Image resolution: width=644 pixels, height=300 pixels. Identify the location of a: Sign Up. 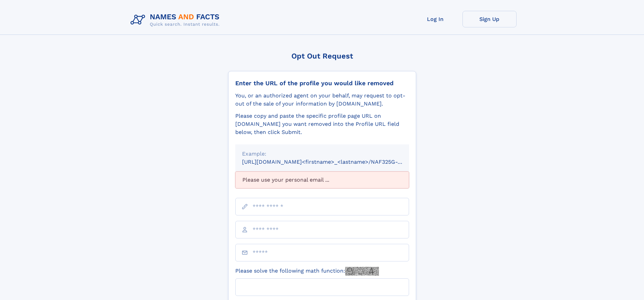
(489, 19).